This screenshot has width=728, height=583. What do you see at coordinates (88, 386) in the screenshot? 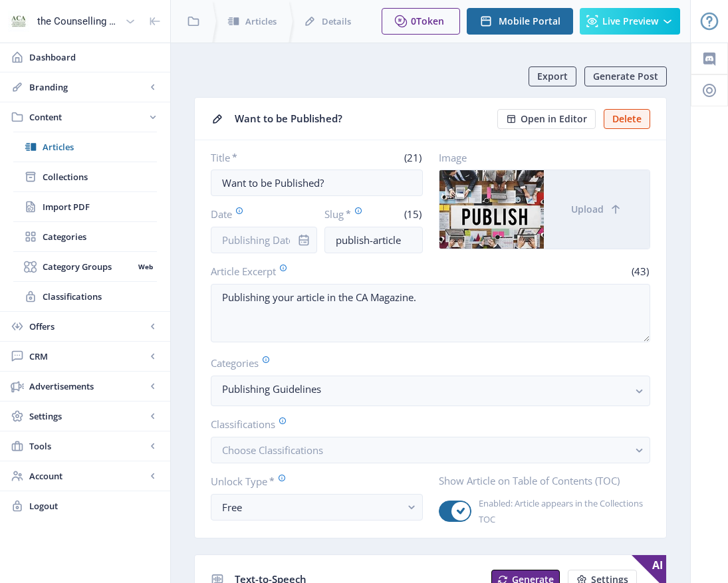
I see `span: Advertisements` at bounding box center [88, 386].